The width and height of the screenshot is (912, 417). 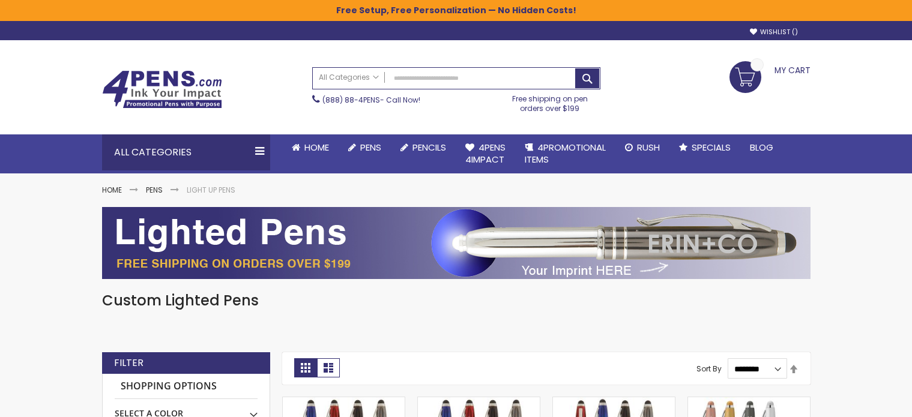 I want to click on a: 4Pens4impact, so click(x=485, y=154).